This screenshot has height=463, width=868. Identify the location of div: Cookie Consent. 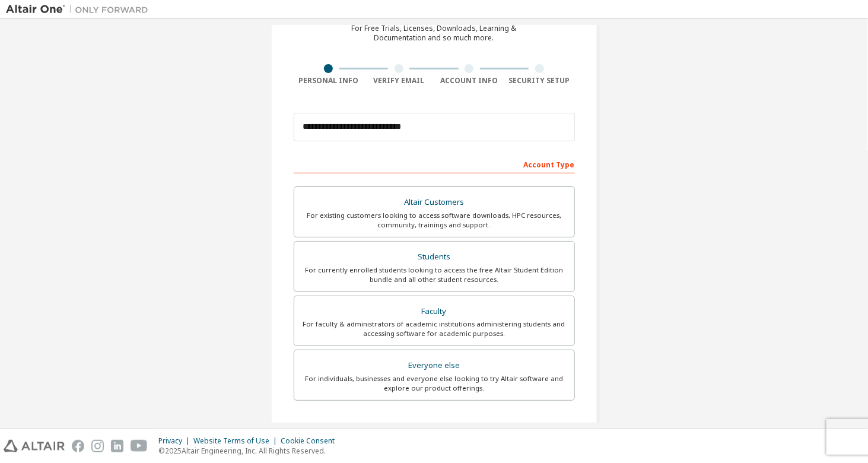
(311, 441).